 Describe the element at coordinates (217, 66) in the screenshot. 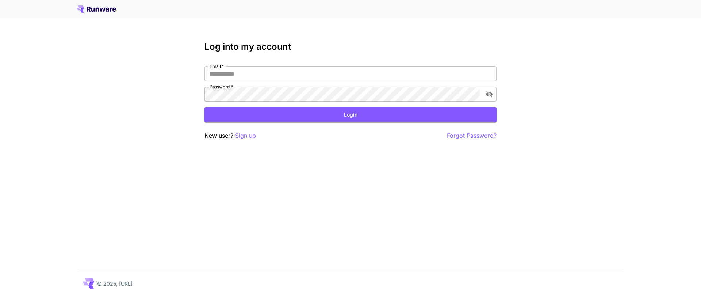

I see `label: Email` at that location.